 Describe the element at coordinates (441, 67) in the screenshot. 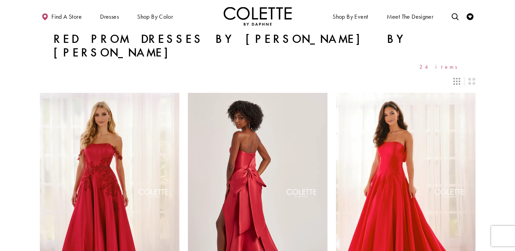

I see `span: 24 items` at that location.